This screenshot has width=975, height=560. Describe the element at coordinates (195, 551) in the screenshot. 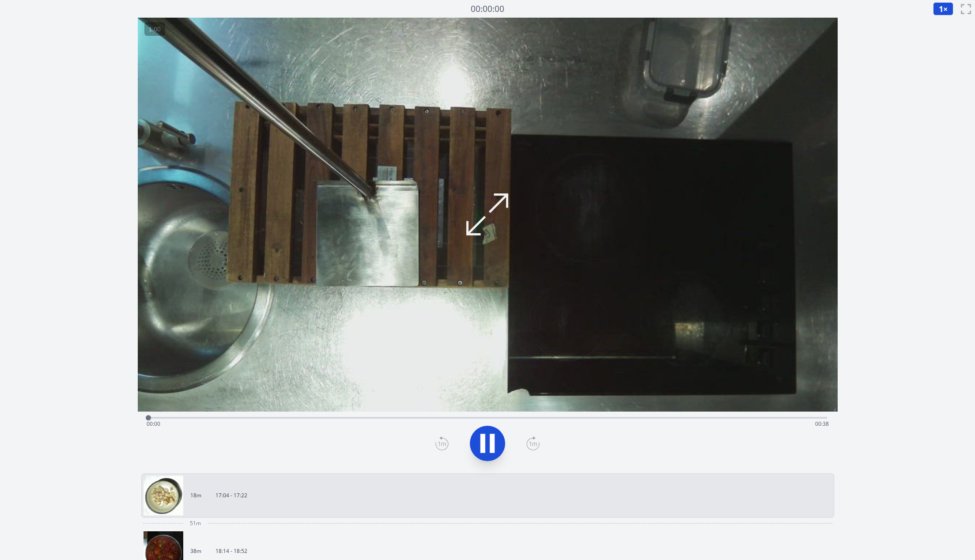

I see `p: 38m` at that location.